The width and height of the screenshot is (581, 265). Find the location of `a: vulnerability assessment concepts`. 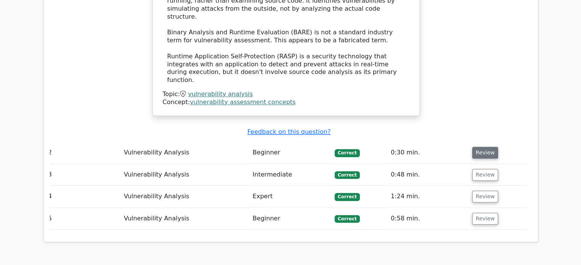

a: vulnerability assessment concepts is located at coordinates (243, 102).